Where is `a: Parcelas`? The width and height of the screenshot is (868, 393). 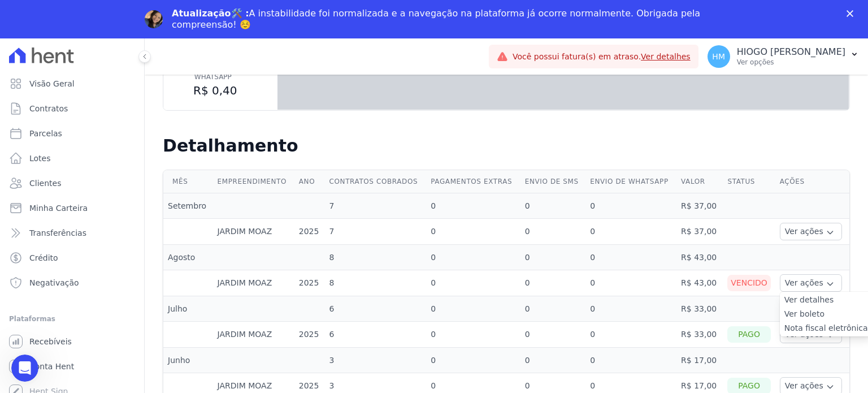 a: Parcelas is located at coordinates (72, 133).